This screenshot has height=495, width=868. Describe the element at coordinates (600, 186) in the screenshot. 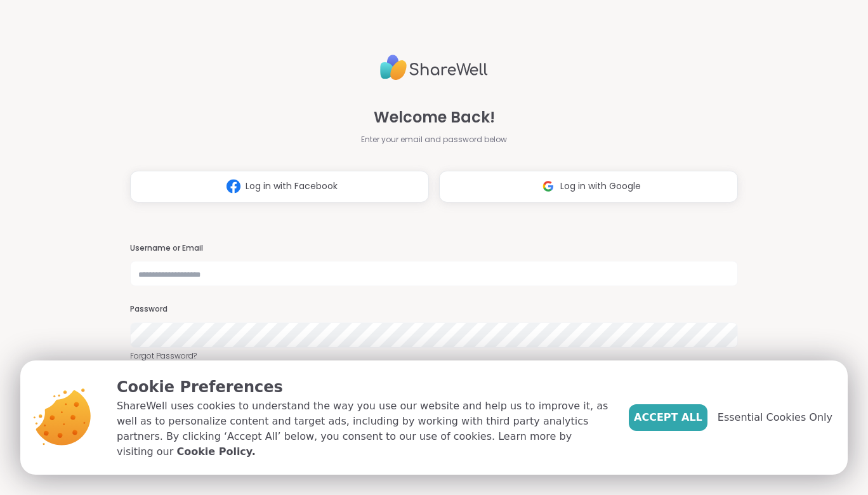

I see `span: Log in with Google` at that location.